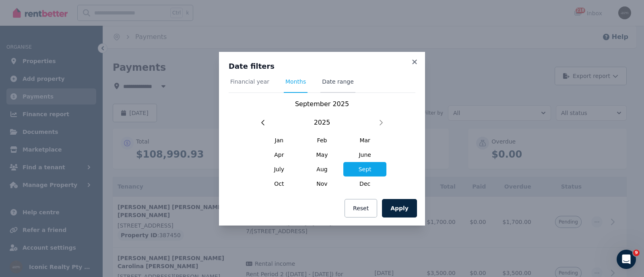 This screenshot has width=644, height=277. What do you see at coordinates (322, 155) in the screenshot?
I see `span: May` at bounding box center [322, 155].